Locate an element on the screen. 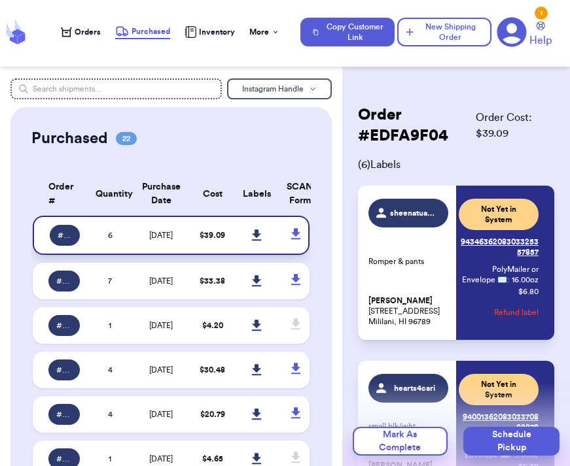 Image resolution: width=570 pixels, height=466 pixels. th: Order # is located at coordinates (60, 194).